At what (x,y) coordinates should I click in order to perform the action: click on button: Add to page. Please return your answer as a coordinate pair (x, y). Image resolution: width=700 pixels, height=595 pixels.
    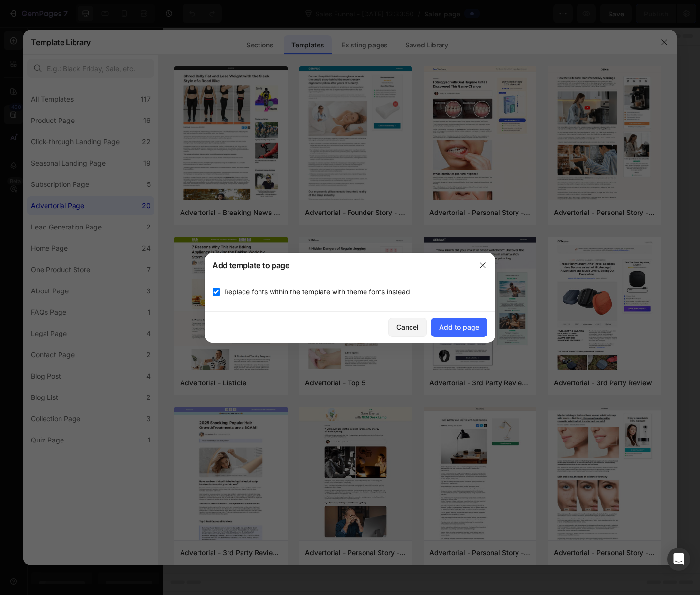
    Looking at the image, I should click on (459, 327).